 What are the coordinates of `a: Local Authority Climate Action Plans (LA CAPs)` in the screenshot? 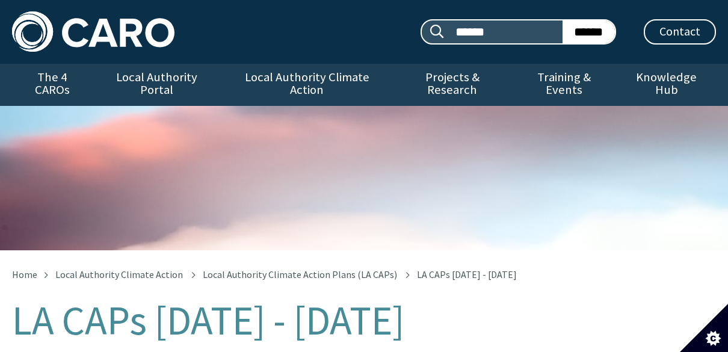 It's located at (299, 274).